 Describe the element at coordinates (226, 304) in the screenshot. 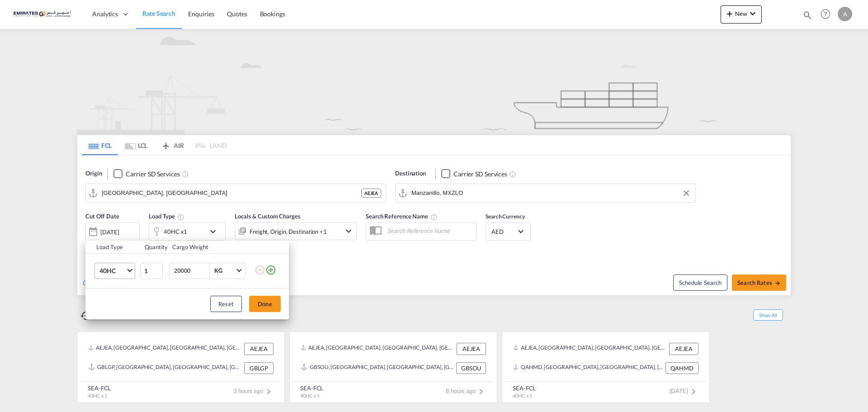

I see `button: Reset` at that location.